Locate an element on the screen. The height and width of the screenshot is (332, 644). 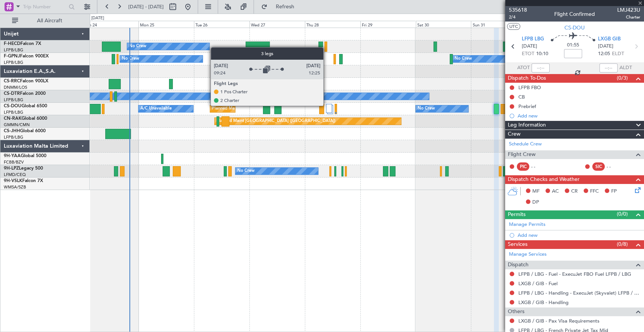
div: SIC is located at coordinates (599, 167).